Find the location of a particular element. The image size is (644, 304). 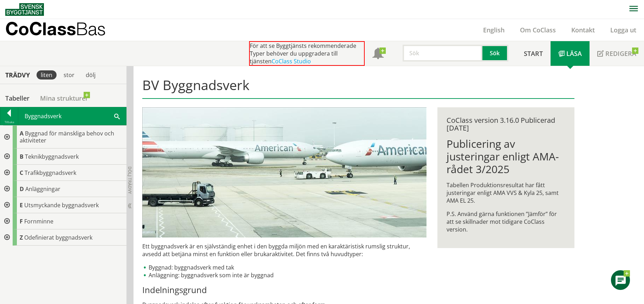

span: Notifikationer is located at coordinates (378, 54).